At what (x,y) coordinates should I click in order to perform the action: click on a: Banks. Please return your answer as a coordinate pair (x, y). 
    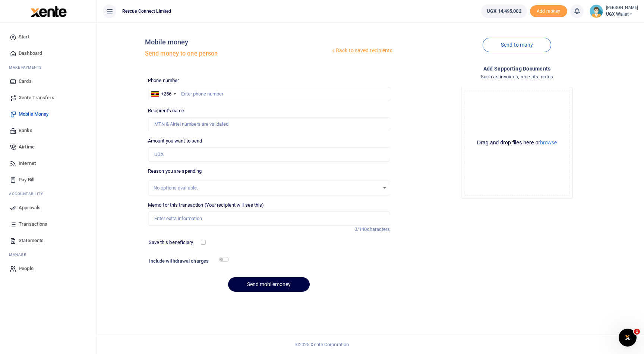
    Looking at the image, I should click on (48, 131).